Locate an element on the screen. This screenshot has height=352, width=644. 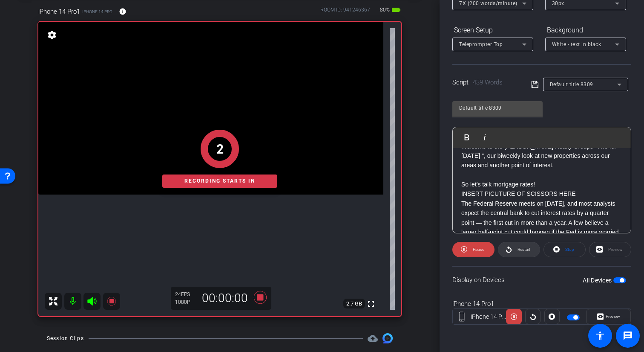
img: Session clips is located at coordinates (388, 338).